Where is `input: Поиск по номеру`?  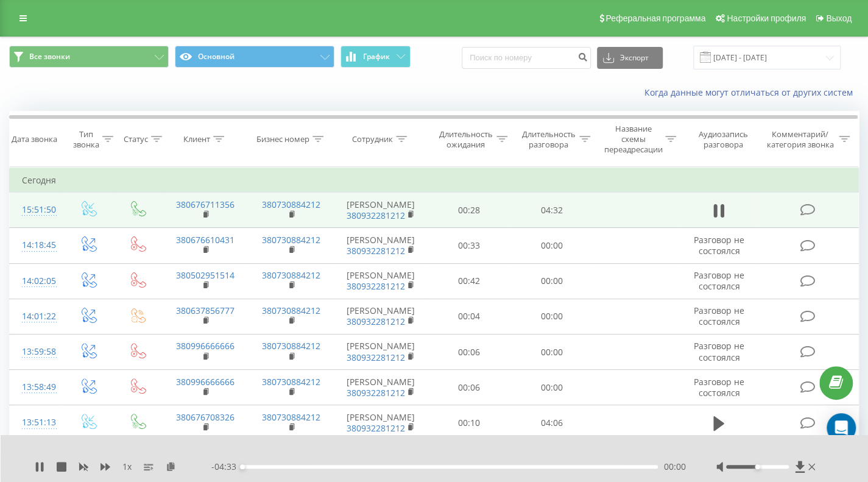 input: Поиск по номеру is located at coordinates (526, 58).